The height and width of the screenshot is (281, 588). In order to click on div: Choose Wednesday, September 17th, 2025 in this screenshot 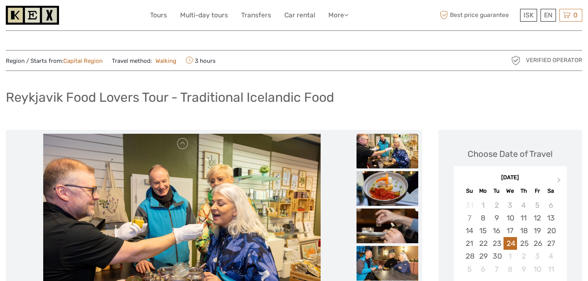, I will do `click(510, 231)`.